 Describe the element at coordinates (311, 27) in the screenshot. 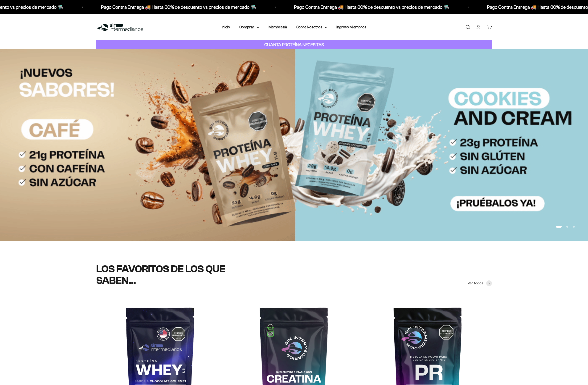

I see `summary: Sobre Nosotros` at that location.